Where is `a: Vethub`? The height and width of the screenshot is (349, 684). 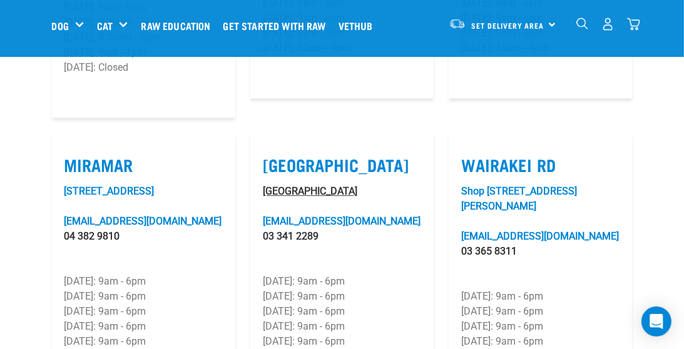
a: Vethub is located at coordinates (359, 26).